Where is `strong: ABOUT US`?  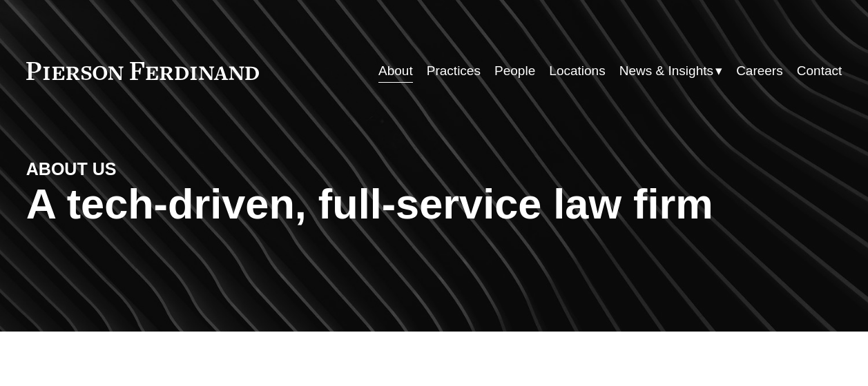
strong: ABOUT US is located at coordinates (71, 169).